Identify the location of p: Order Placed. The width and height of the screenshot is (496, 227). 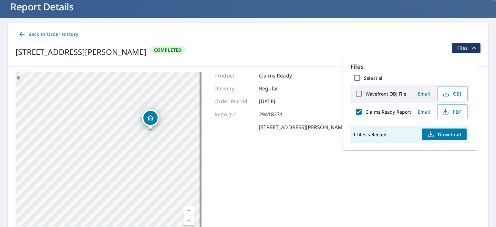
(234, 101).